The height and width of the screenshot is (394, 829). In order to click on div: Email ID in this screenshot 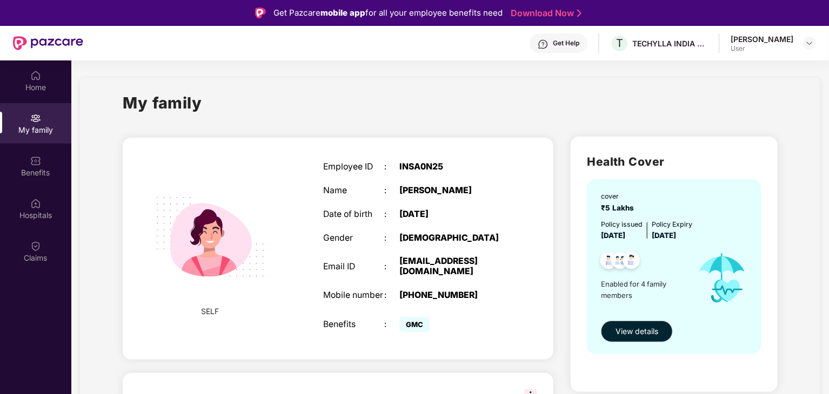, I will do `click(353, 267)`.